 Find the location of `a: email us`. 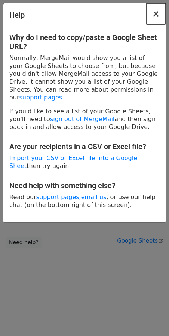

a: email us is located at coordinates (94, 197).